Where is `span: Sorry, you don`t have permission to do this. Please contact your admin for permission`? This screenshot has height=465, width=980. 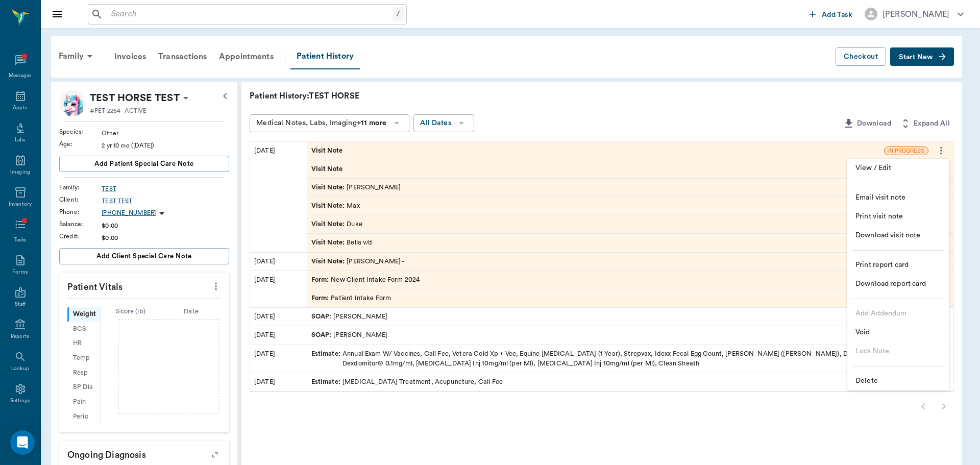
span: Sorry, you don`t have permission to do this. Please contact your admin for permission is located at coordinates (899, 354).